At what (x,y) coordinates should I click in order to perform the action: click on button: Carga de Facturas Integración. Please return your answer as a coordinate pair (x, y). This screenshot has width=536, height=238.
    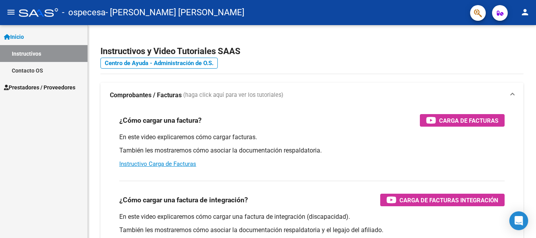
    Looking at the image, I should click on (442, 200).